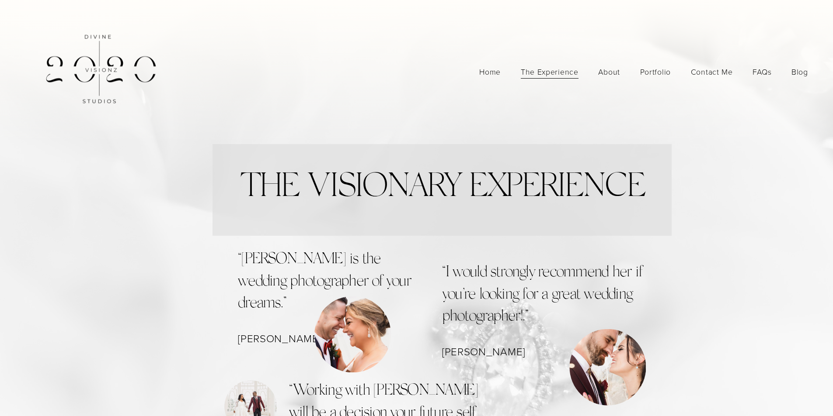 This screenshot has width=833, height=416. Describe the element at coordinates (609, 72) in the screenshot. I see `a: About` at that location.